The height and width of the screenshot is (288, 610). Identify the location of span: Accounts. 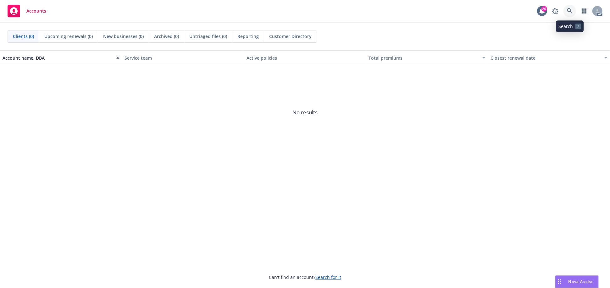
(36, 11).